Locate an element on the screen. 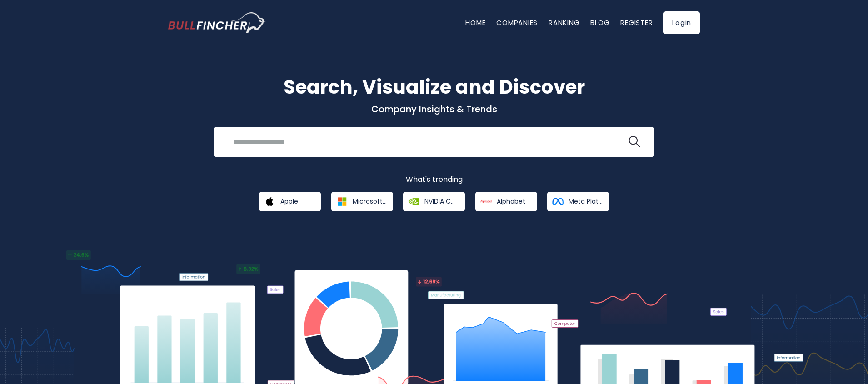 The image size is (868, 384). span: Alphabet is located at coordinates (511, 201).